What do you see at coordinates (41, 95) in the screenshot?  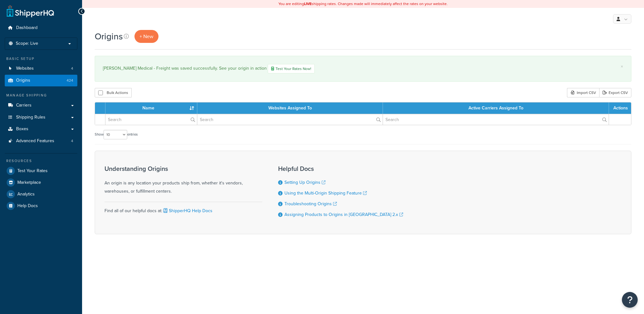 I see `div: Manage Shipping` at bounding box center [41, 95].